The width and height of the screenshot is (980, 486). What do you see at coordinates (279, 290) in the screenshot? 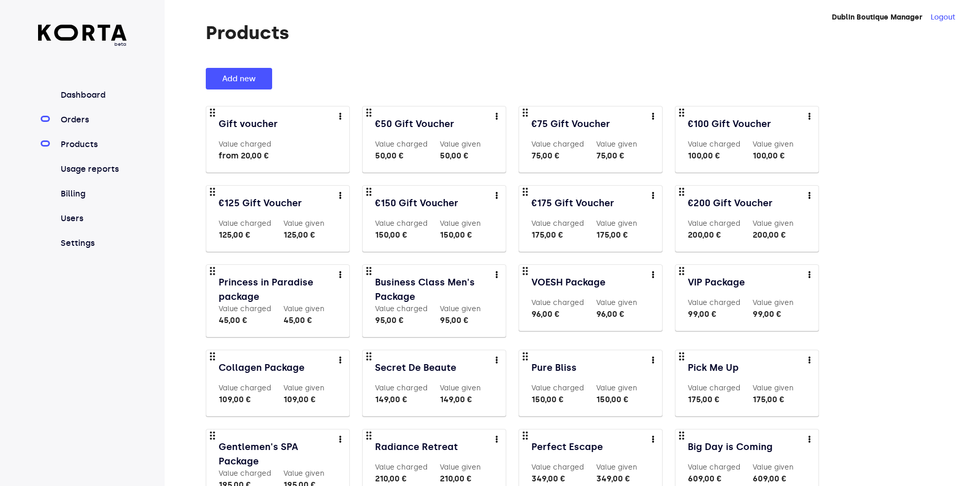
I see `a: Princess in Paradise package` at bounding box center [279, 290].